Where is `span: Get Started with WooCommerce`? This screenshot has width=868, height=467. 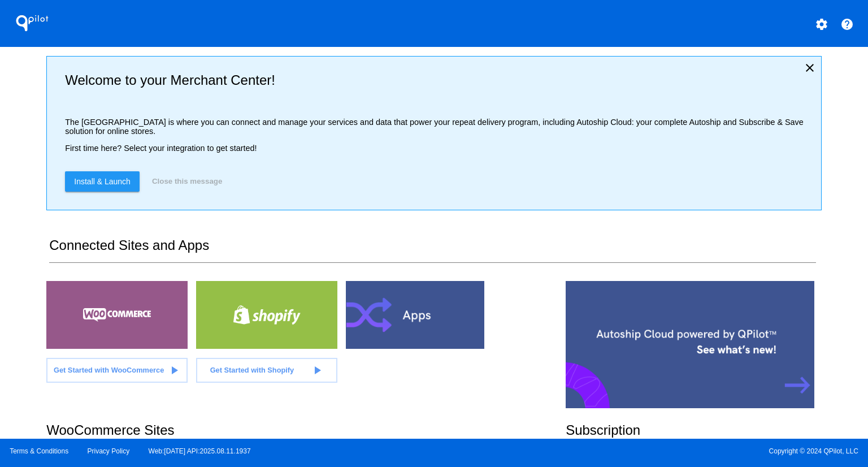 span: Get Started with WooCommerce is located at coordinates (108, 369).